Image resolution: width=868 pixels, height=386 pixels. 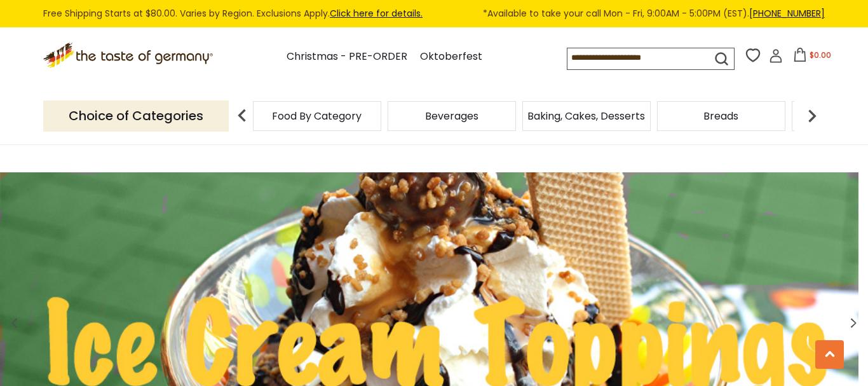 What do you see at coordinates (317, 116) in the screenshot?
I see `a: Food By Category` at bounding box center [317, 116].